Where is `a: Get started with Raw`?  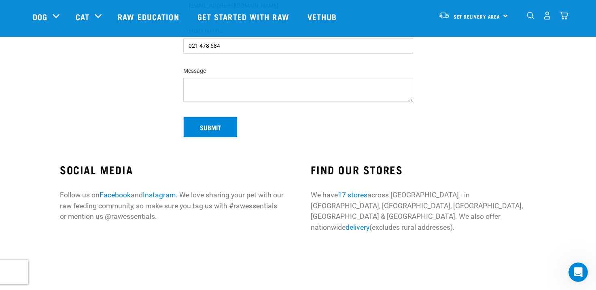 a: Get started with Raw is located at coordinates (244, 17).